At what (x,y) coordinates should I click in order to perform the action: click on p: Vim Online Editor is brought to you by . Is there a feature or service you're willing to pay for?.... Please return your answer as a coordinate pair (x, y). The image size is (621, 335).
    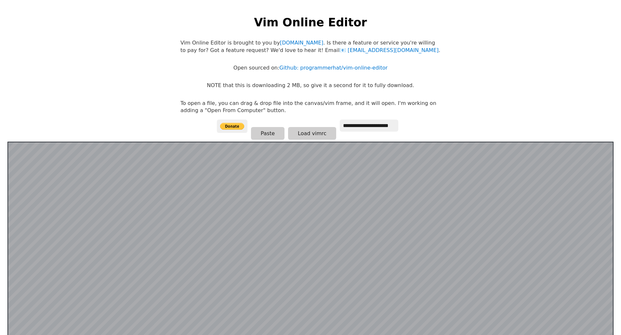
    Looking at the image, I should click on (310, 46).